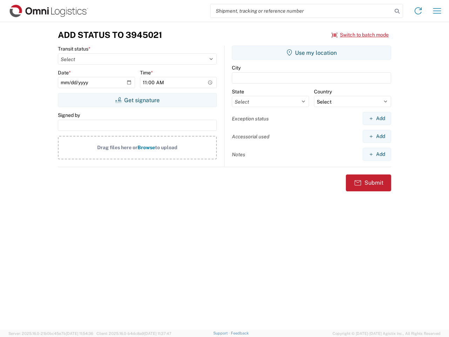  I want to click on span: Client: 2025.16.0-b4dc8a9, so click(134, 333).